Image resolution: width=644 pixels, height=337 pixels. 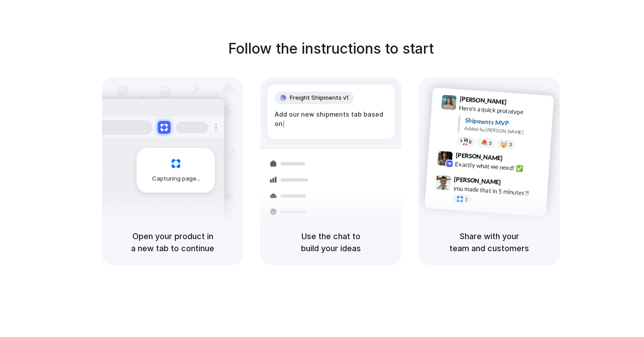 I want to click on span: 5, so click(x=490, y=143).